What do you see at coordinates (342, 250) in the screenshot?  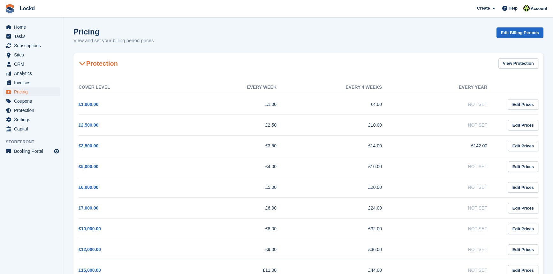 I see `td: £36.00` at bounding box center [342, 250].